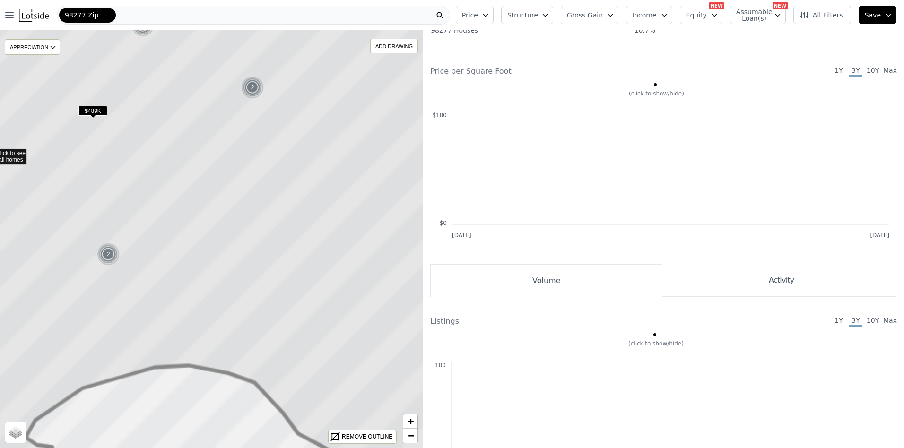 This screenshot has height=448, width=904. Describe the element at coordinates (701, 15) in the screenshot. I see `button: Equity` at that location.